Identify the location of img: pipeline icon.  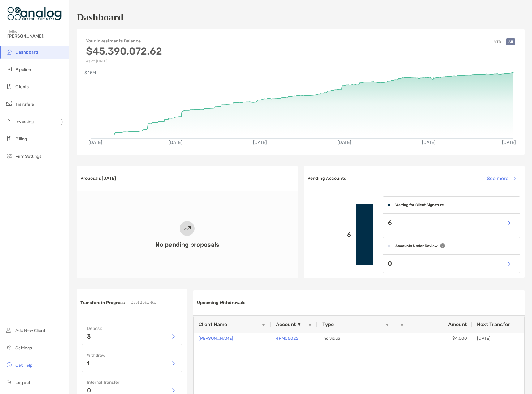
(10, 69).